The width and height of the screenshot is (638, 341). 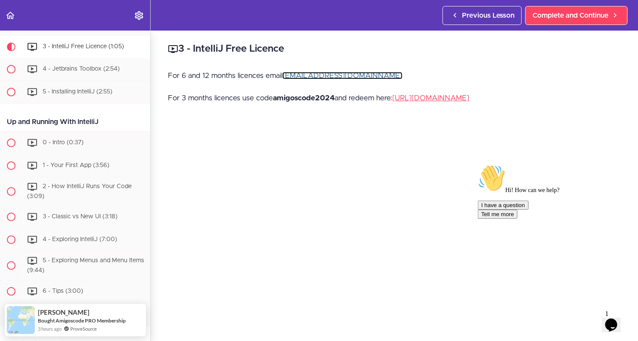 What do you see at coordinates (80, 217) in the screenshot?
I see `span: 3 - Classic vs New UI (3:18)` at bounding box center [80, 217].